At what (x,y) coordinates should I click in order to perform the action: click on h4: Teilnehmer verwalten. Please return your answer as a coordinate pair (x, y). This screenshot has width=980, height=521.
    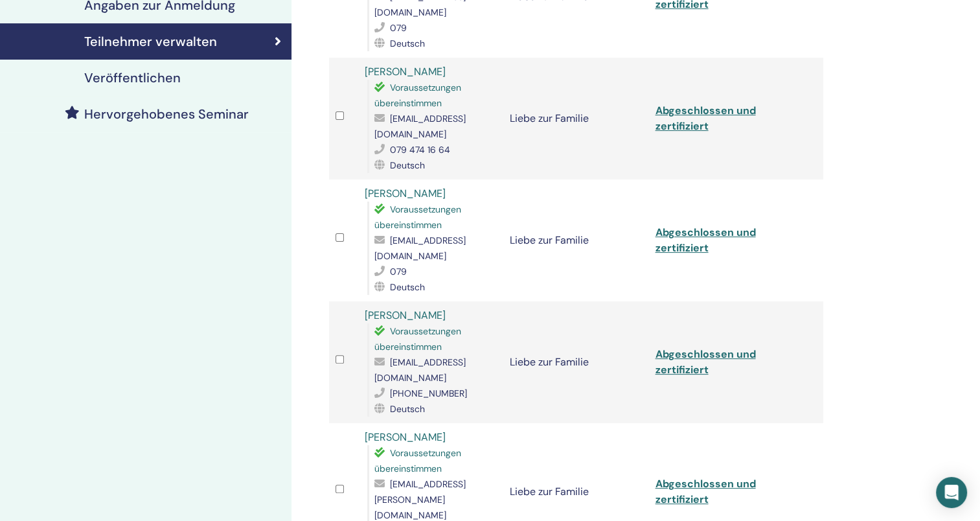
    Looking at the image, I should click on (151, 42).